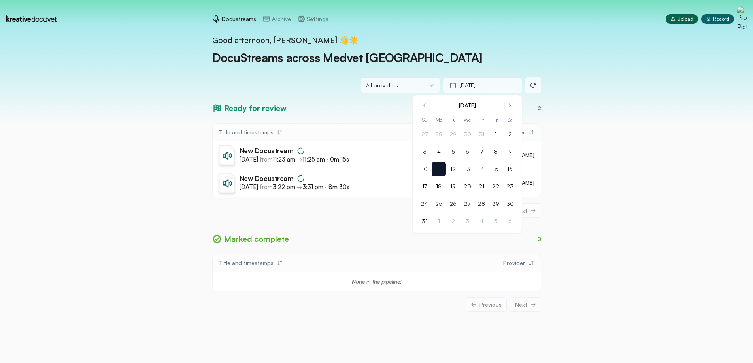 This screenshot has width=753, height=363. Describe the element at coordinates (481, 169) in the screenshot. I see `button: 14` at that location.